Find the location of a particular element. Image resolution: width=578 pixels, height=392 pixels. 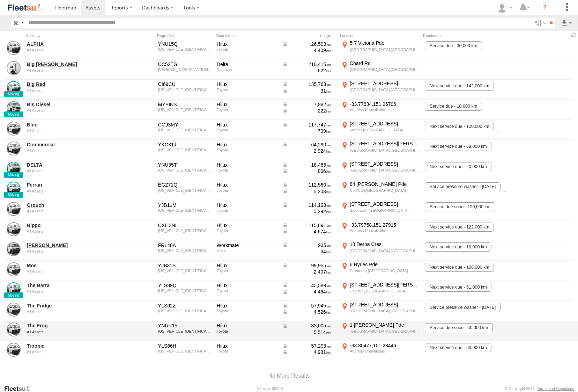

label: Export results as... is located at coordinates (567, 23).